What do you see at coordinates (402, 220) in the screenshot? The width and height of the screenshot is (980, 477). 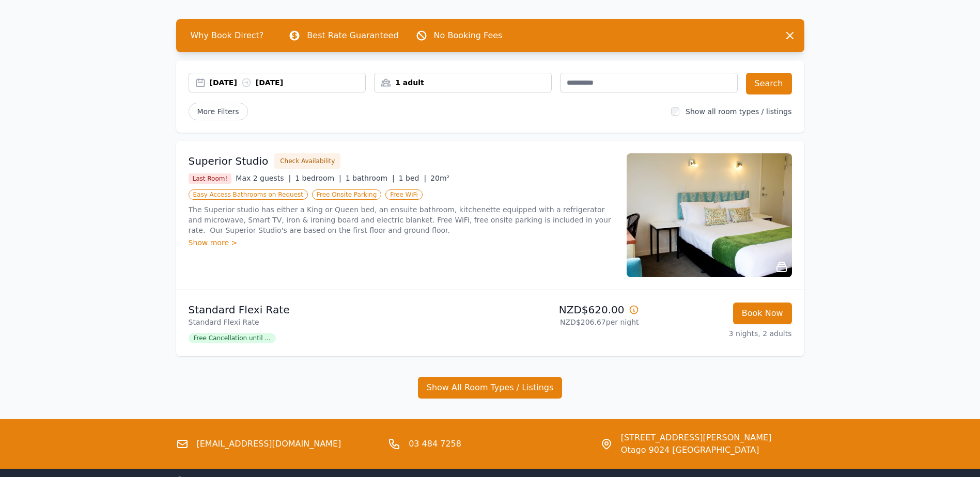 I see `p: The Superior studio has either a King or Queen bed, an ensuite bathroom, kitchenette equipped wit...` at bounding box center [402, 220].